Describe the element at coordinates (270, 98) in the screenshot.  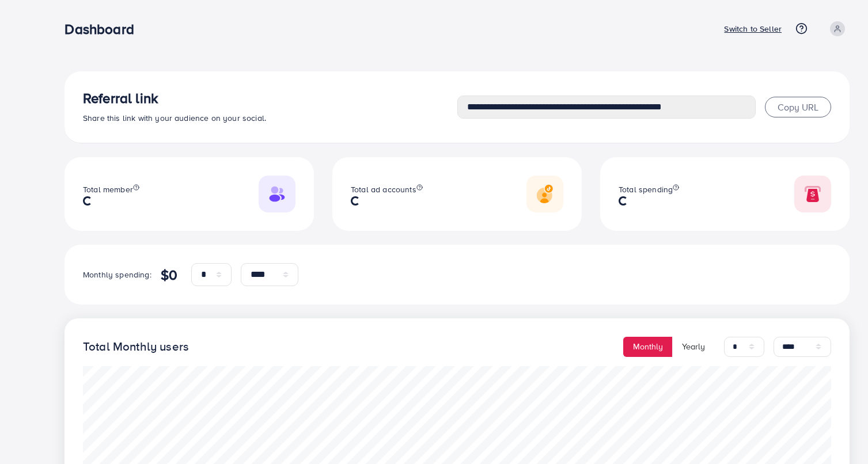
I see `h3: Referral link` at that location.